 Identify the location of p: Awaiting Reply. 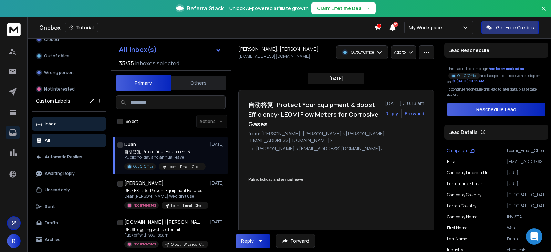
(60, 173).